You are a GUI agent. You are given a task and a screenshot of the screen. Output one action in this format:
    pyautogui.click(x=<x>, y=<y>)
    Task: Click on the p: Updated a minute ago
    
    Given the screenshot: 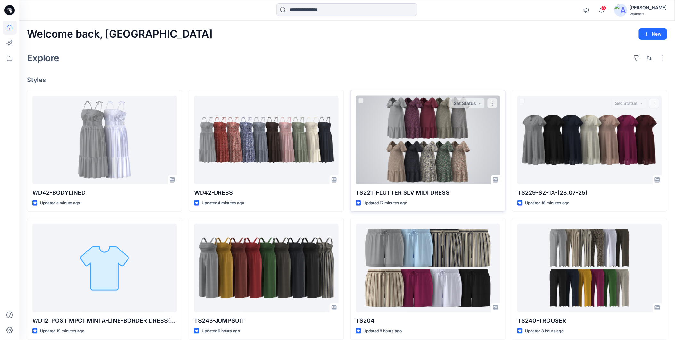 What is the action you would take?
    pyautogui.click(x=60, y=203)
    